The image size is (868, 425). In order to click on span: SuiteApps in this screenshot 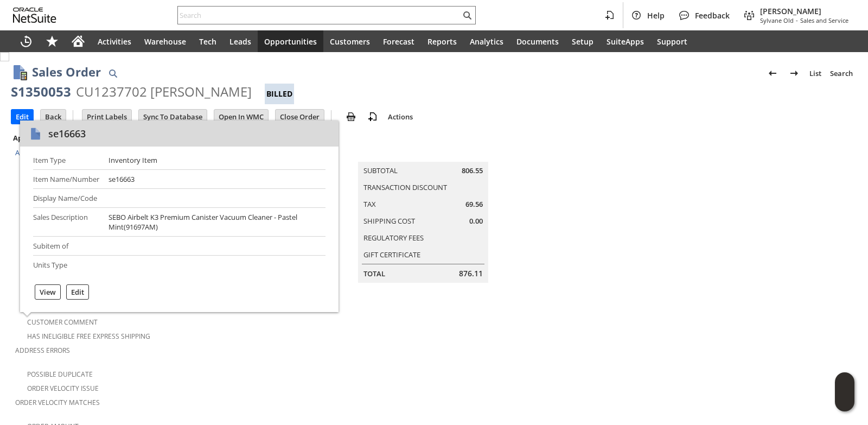, I will do `click(625, 41)`.